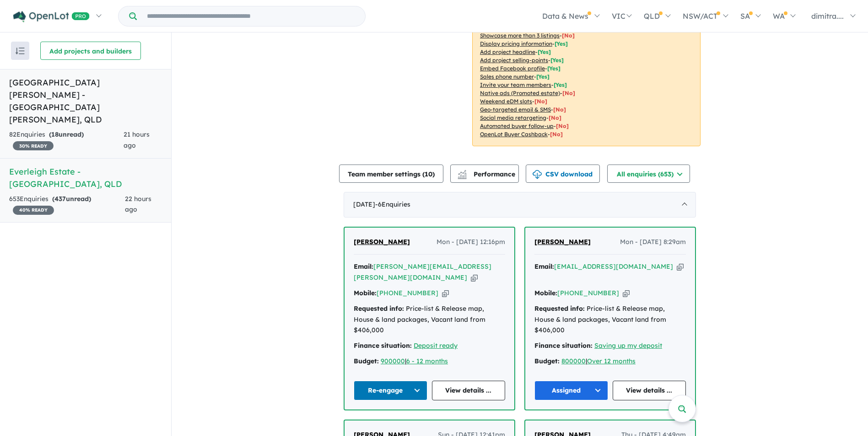 The width and height of the screenshot is (868, 436). What do you see at coordinates (515, 84) in the screenshot?
I see `u: Invite your team members` at bounding box center [515, 84].